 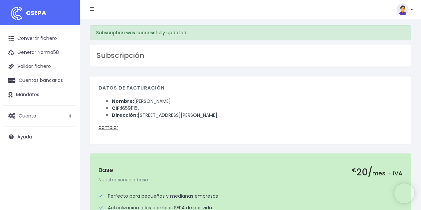 I want to click on a: cambiar, so click(x=108, y=127).